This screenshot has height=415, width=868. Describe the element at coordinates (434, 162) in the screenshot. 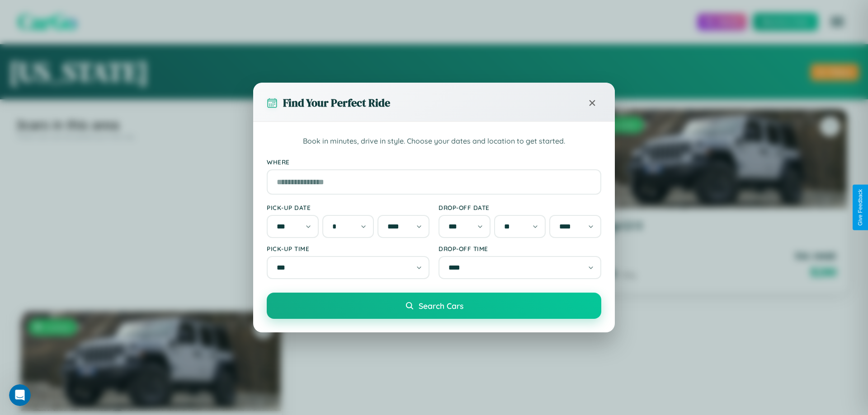

I see `label: Where` at that location.